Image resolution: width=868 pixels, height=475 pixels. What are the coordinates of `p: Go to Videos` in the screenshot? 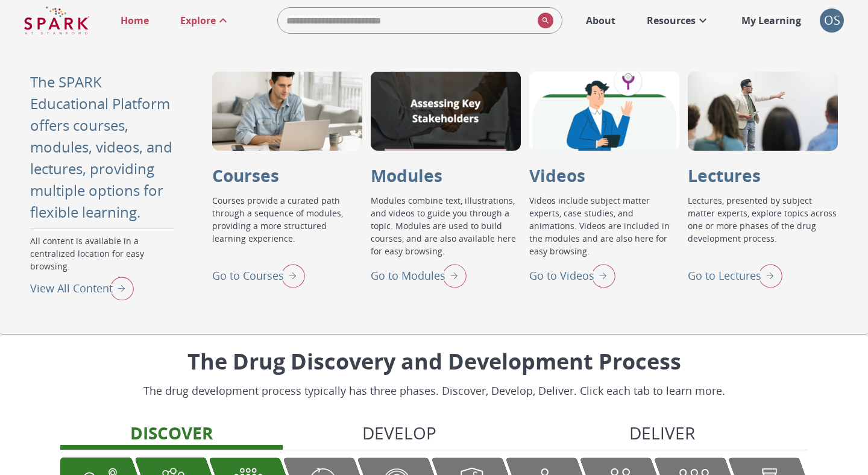 It's located at (562, 275).